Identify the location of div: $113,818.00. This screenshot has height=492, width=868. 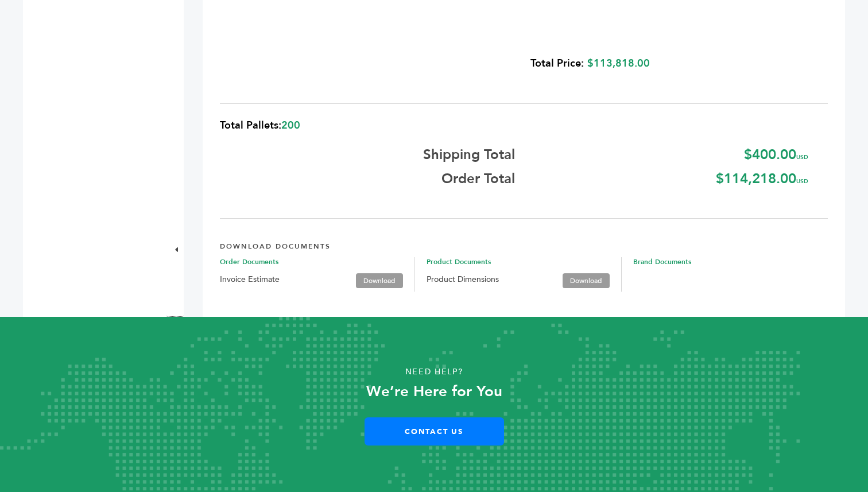
(441, 63).